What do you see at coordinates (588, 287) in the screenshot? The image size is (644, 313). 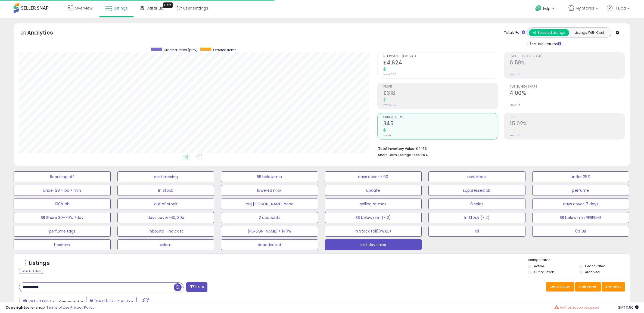 I see `span: Columns` at bounding box center [588, 287].